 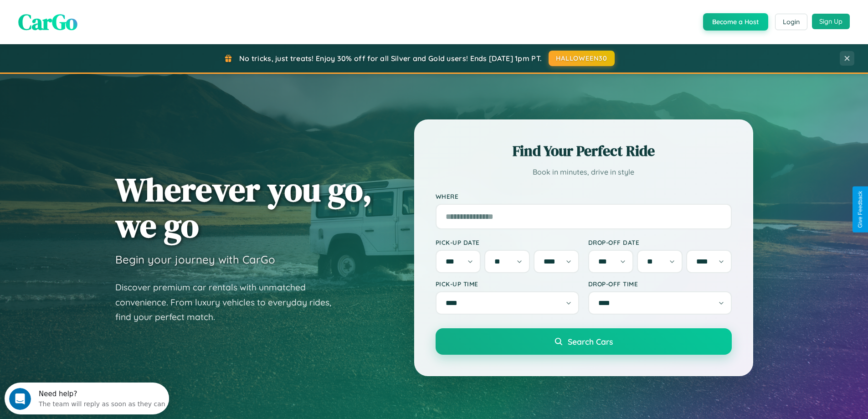 What do you see at coordinates (590, 341) in the screenshot?
I see `span: Search Cars` at bounding box center [590, 341].